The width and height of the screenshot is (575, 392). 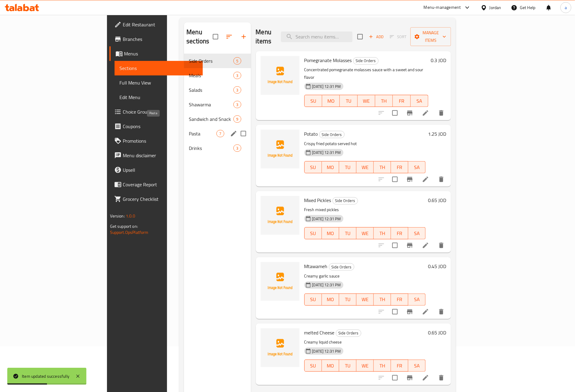 I want to click on a: Edit Menu, so click(x=158, y=97).